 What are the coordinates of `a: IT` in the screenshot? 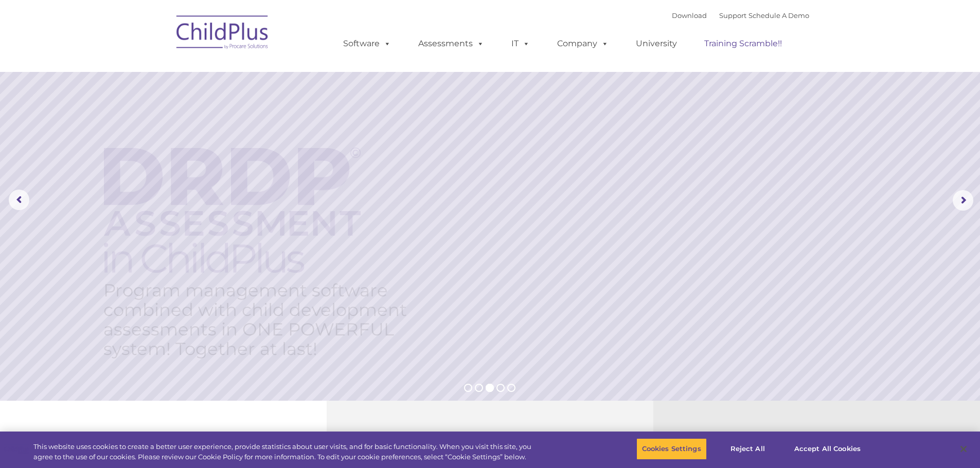 It's located at (520, 44).